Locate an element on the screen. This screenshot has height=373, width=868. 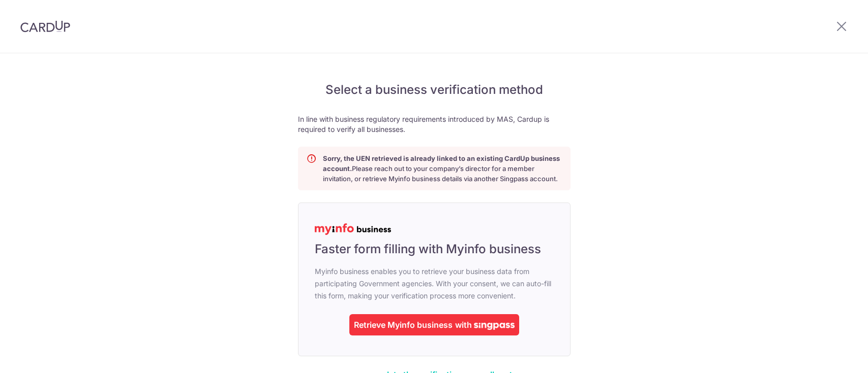
p: Please reach out to your company’s director for a member invitation, or retrieve Myinfo business ... is located at coordinates (443, 168).